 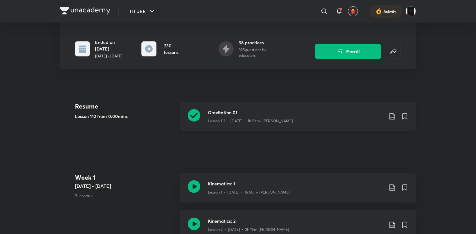 What do you see at coordinates (353, 11) in the screenshot?
I see `img: avatar` at bounding box center [353, 11].